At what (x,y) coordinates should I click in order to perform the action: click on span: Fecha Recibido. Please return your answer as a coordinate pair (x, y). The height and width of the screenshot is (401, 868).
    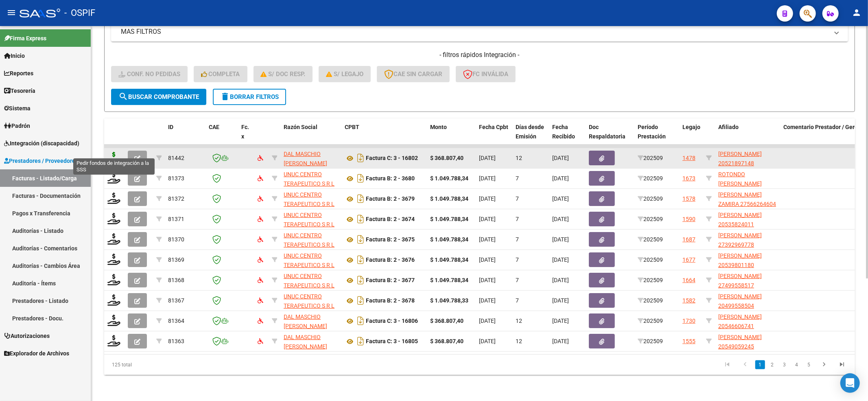
    Looking at the image, I should click on (564, 131).